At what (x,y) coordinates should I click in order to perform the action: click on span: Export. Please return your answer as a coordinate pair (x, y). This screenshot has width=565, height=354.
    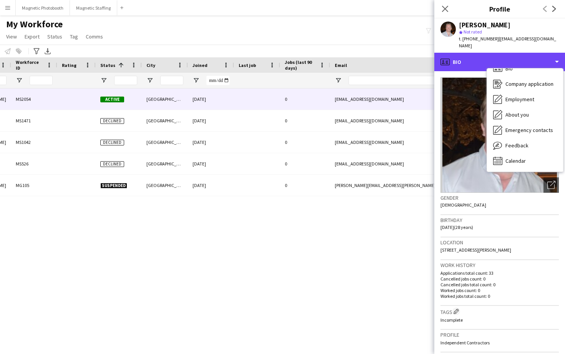
    Looking at the image, I should click on (32, 37).